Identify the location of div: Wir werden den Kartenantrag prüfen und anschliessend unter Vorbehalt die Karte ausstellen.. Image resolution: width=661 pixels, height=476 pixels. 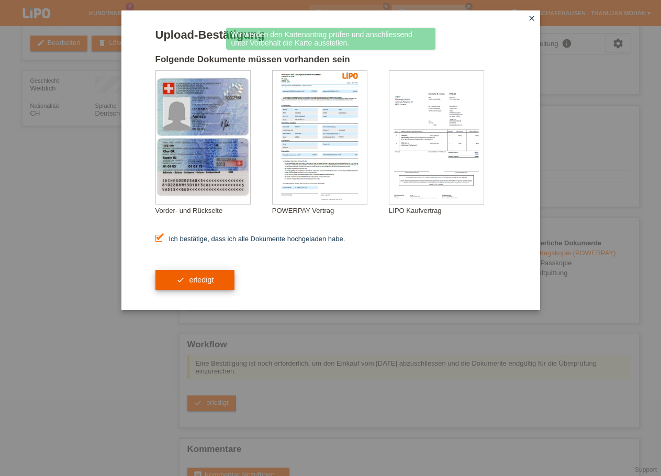
(331, 39).